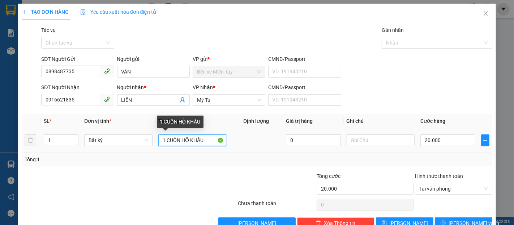  Describe the element at coordinates (256, 121) in the screenshot. I see `span: Định lượng` at that location.